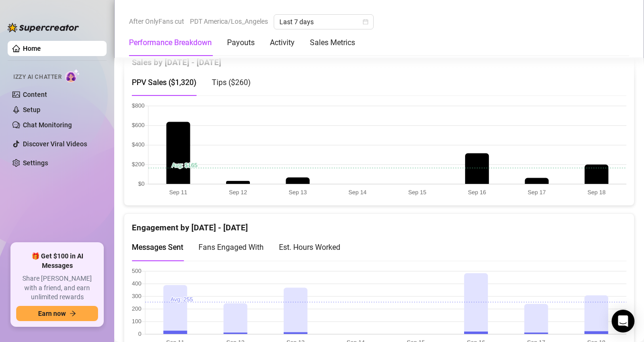 Image resolution: width=644 pixels, height=342 pixels. I want to click on div: Performance Breakdown, so click(170, 43).